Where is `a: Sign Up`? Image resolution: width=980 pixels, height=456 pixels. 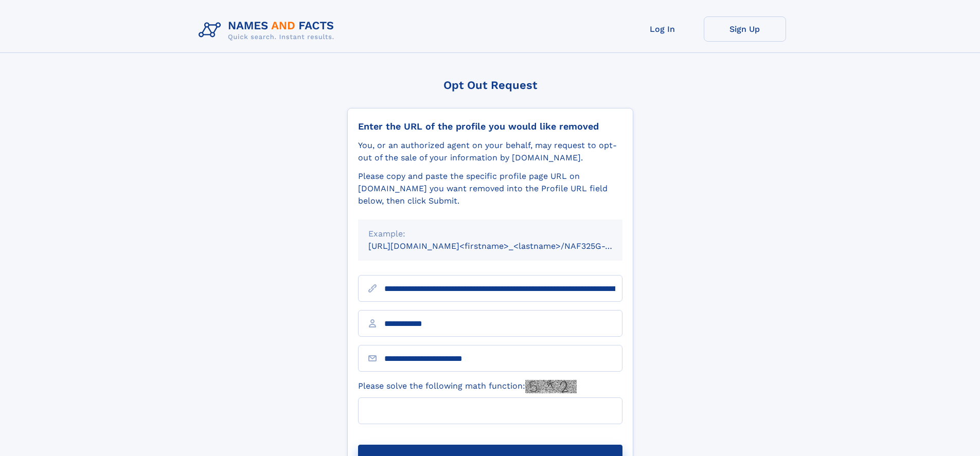
a: Sign Up is located at coordinates (745, 28).